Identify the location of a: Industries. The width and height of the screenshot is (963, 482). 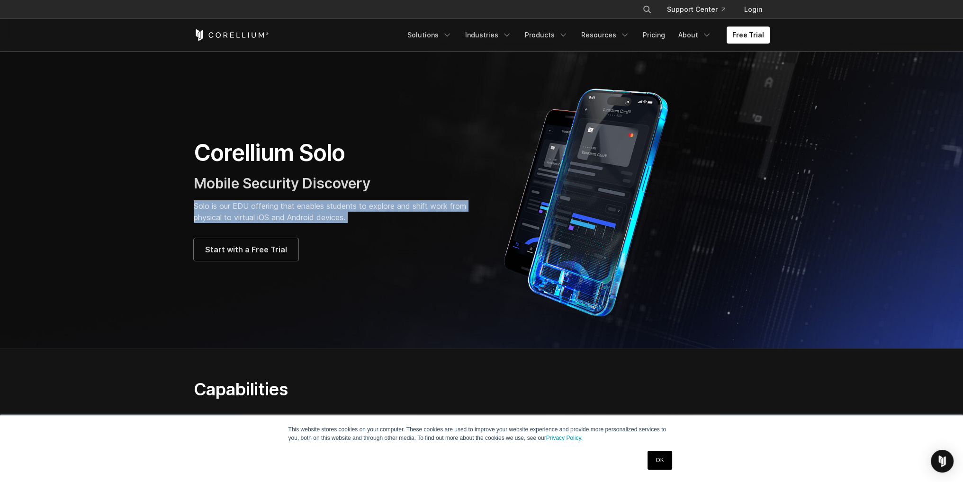
(488, 35).